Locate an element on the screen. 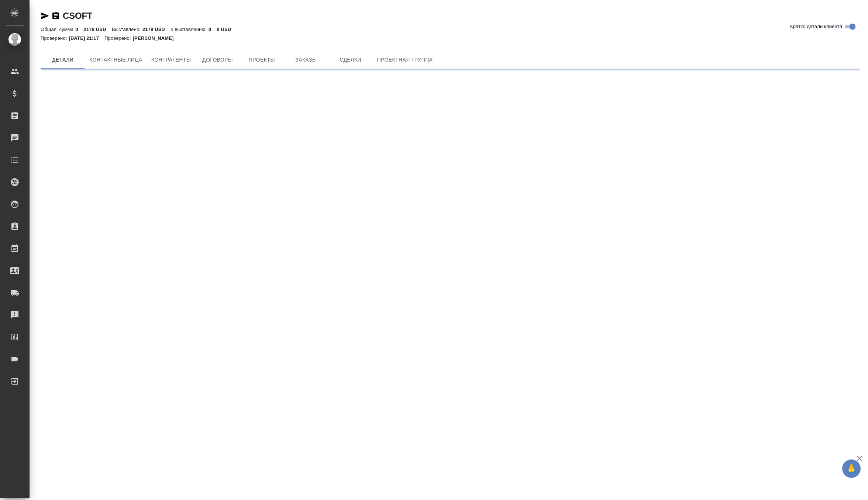 Image resolution: width=868 pixels, height=500 pixels. button: Скопировать ссылку is located at coordinates (56, 16).